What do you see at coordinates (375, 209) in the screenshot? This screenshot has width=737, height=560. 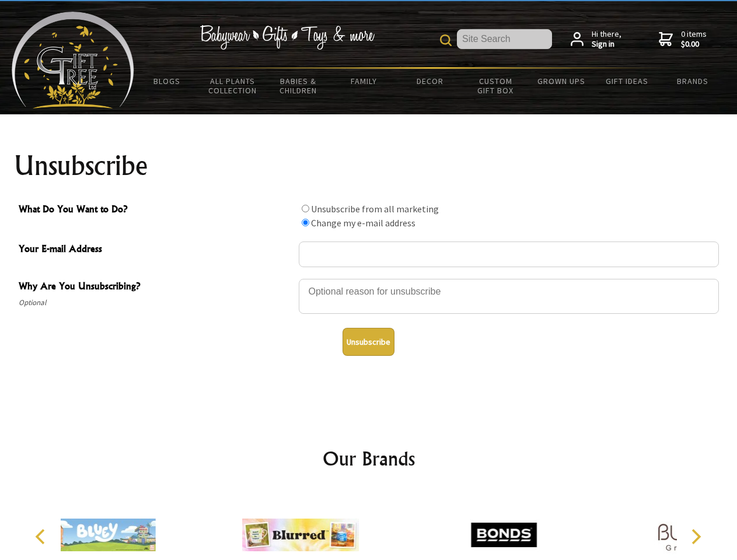 I see `label: Unsubscribe from all marketing` at bounding box center [375, 209].